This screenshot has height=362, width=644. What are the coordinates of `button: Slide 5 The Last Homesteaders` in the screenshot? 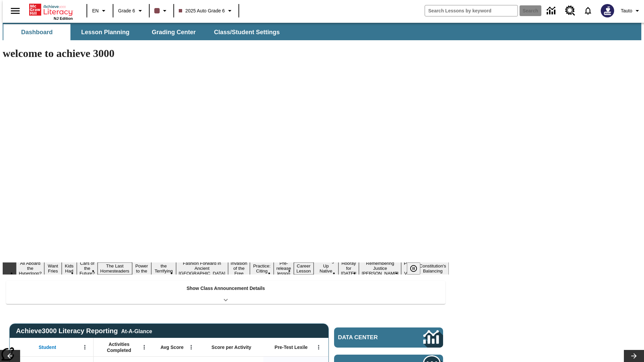 It's located at (115, 269).